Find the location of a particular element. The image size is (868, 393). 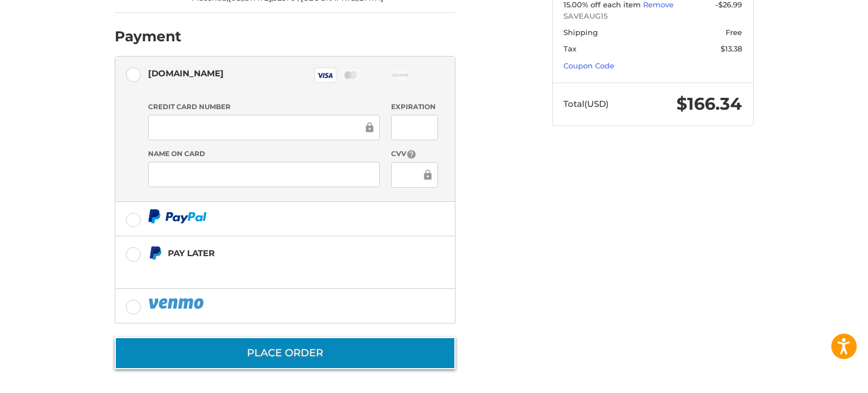

a: Coupon Code is located at coordinates (589, 66).